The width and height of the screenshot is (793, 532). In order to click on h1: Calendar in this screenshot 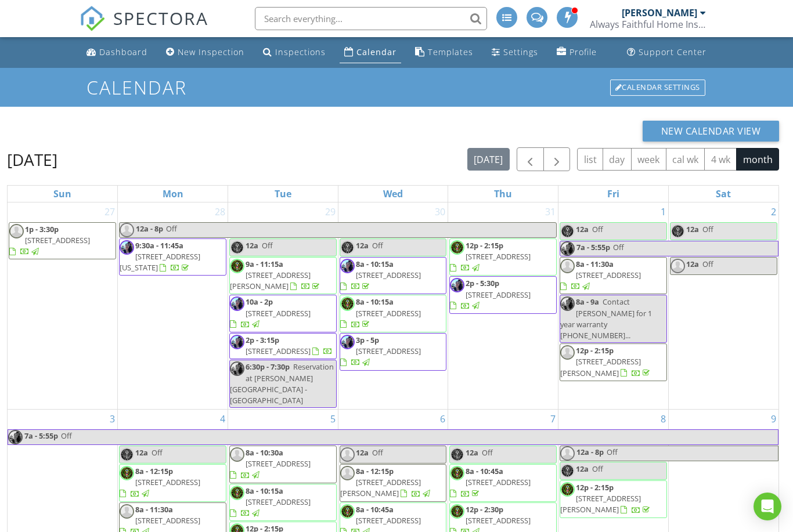, I will do `click(396, 87)`.